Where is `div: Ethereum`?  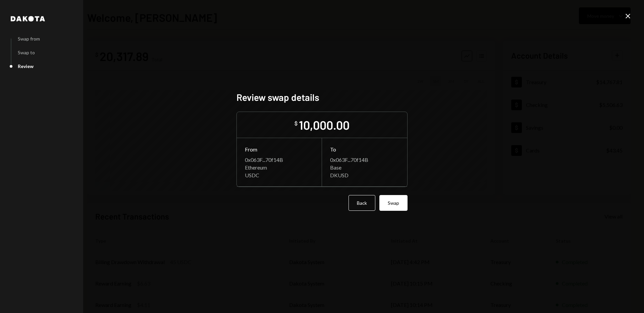
div: Ethereum is located at coordinates (279, 168).